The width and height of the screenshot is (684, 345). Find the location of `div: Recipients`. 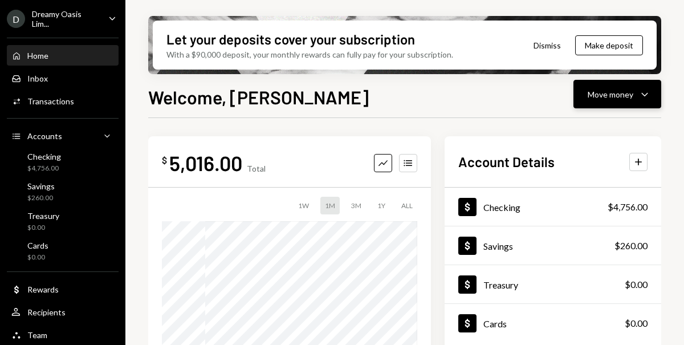

div: Recipients is located at coordinates (46, 312).